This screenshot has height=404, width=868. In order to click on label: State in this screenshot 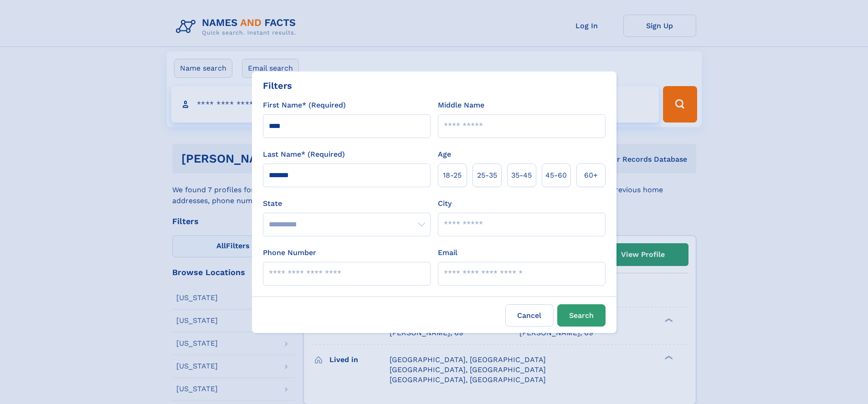, I will do `click(347, 204)`.